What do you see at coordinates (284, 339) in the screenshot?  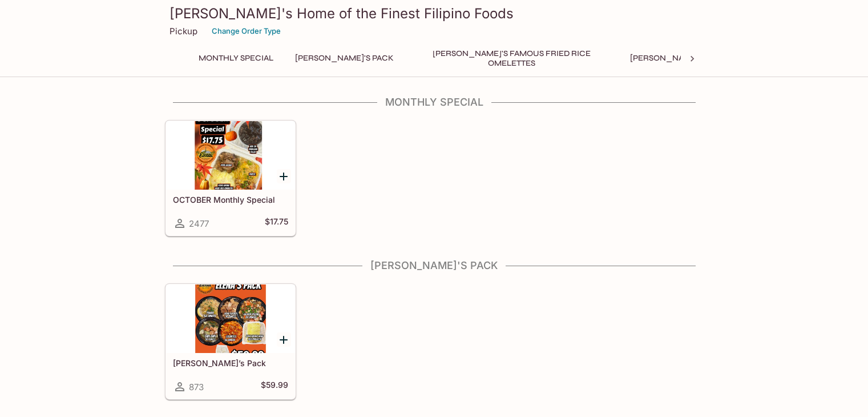 I see `button: Add Elena’s Pack` at bounding box center [284, 339].